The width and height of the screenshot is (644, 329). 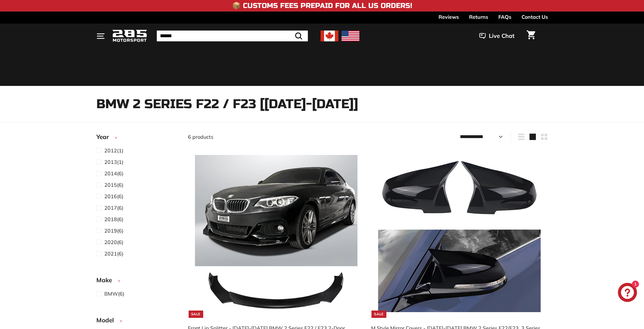 I want to click on span: 2018, so click(x=111, y=220).